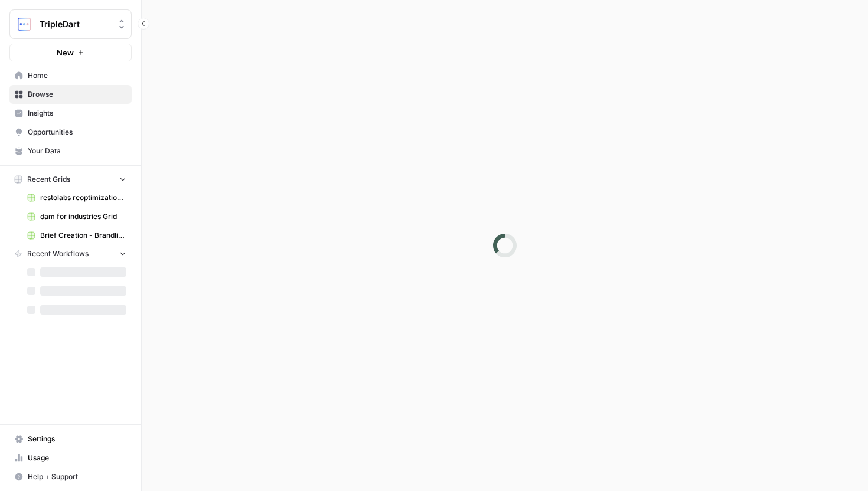 The image size is (868, 491). Describe the element at coordinates (70, 179) in the screenshot. I see `button: Recent Grids` at that location.